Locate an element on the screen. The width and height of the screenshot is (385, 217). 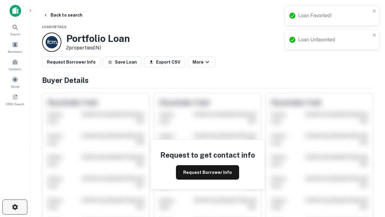
h4: Buyer Details is located at coordinates (207, 80).